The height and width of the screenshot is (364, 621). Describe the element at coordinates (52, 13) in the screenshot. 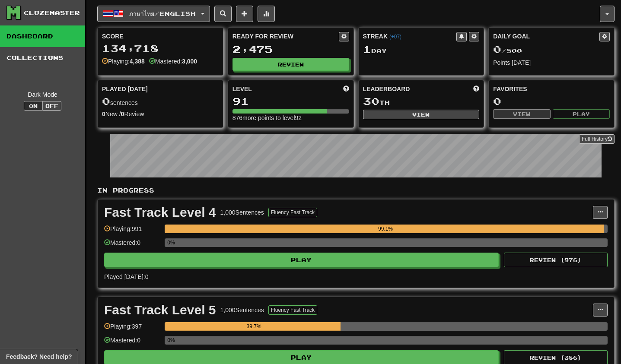

I see `div: Clozemaster` at that location.